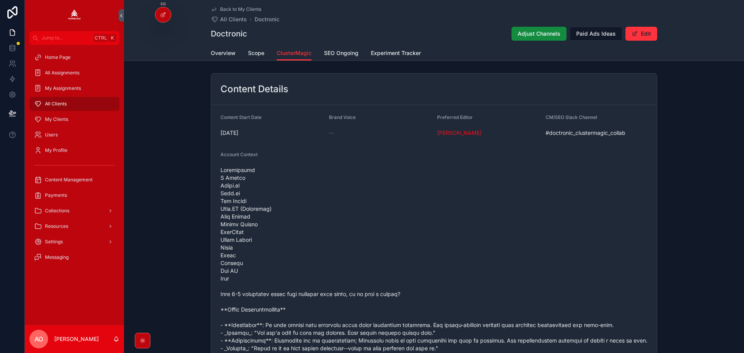  What do you see at coordinates (396, 53) in the screenshot?
I see `span: Experiment Tracker` at bounding box center [396, 53].